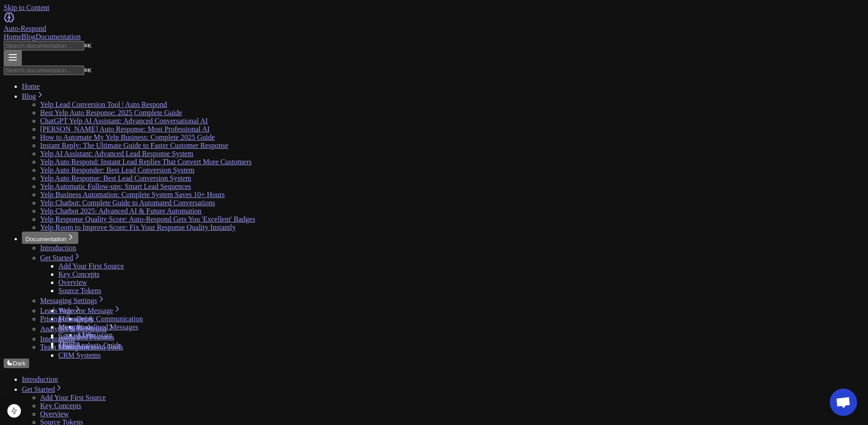 This screenshot has width=868, height=425. Describe the element at coordinates (116, 178) in the screenshot. I see `a: Yelp Auto Response: Best Lead Conversion System` at that location.